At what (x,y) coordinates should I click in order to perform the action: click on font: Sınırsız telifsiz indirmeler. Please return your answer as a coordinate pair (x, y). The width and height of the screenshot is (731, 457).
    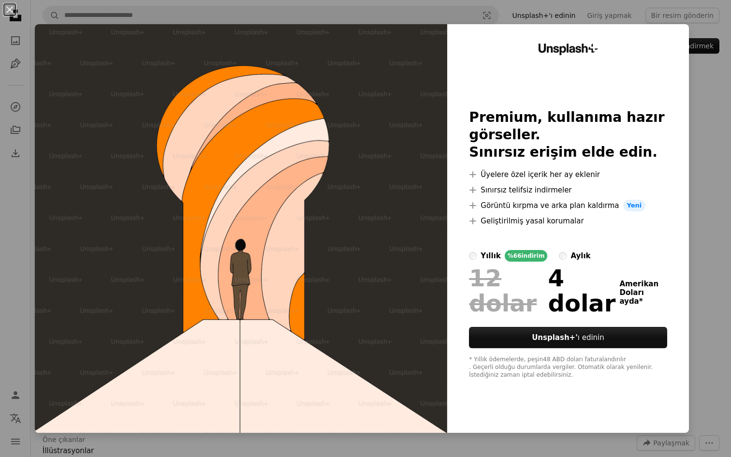
    Looking at the image, I should click on (526, 190).